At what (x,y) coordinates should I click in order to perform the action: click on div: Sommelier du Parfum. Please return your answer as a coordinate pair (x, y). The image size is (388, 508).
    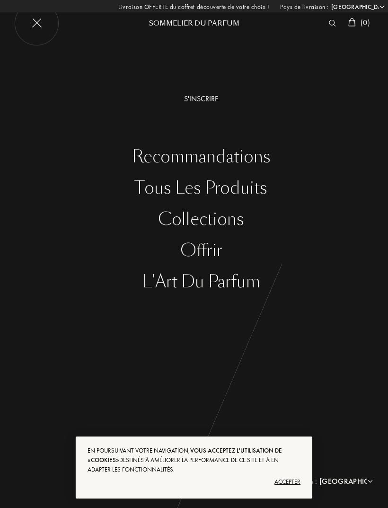
    Looking at the image, I should click on (194, 23).